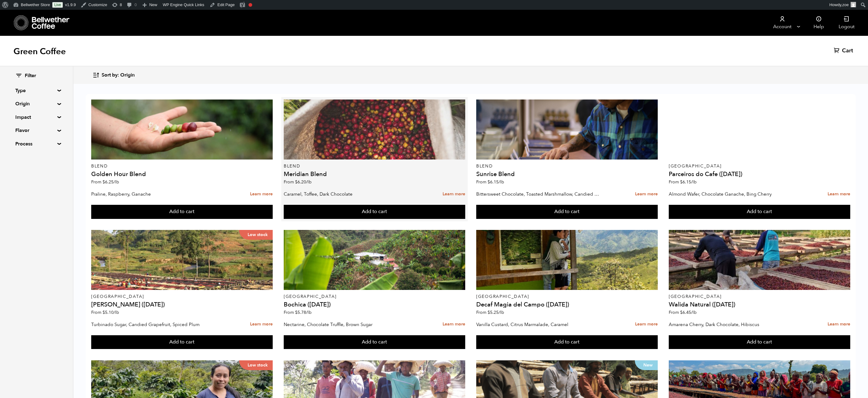 This screenshot has width=868, height=398. What do you see at coordinates (538, 194) in the screenshot?
I see `p: Bittersweet Chocolate, Toasted Marshmallow, Candied Orange, Praline` at bounding box center [538, 194].